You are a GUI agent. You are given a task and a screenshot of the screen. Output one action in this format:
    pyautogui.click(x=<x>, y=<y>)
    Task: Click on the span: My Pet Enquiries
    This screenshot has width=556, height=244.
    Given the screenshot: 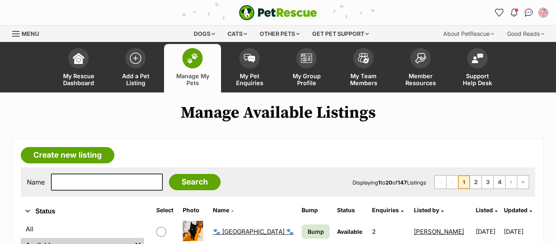 What is the action you would take?
    pyautogui.click(x=250, y=79)
    